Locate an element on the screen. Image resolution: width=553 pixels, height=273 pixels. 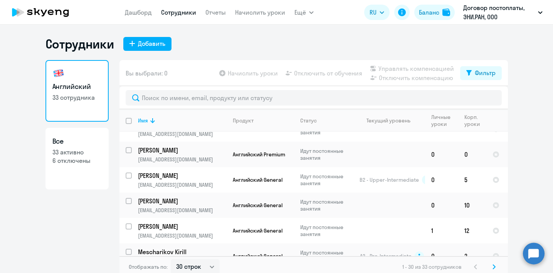
button: RU is located at coordinates (377, 12).